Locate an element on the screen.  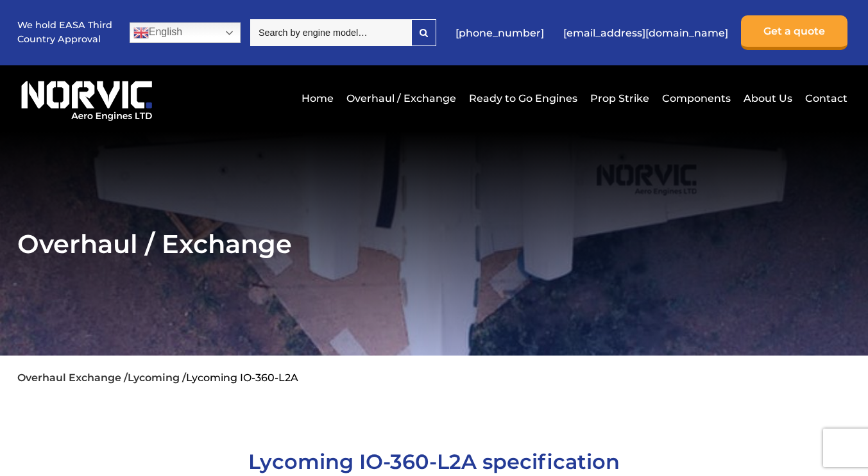
p: We hold EASA Third Country Approval is located at coordinates (65, 32).